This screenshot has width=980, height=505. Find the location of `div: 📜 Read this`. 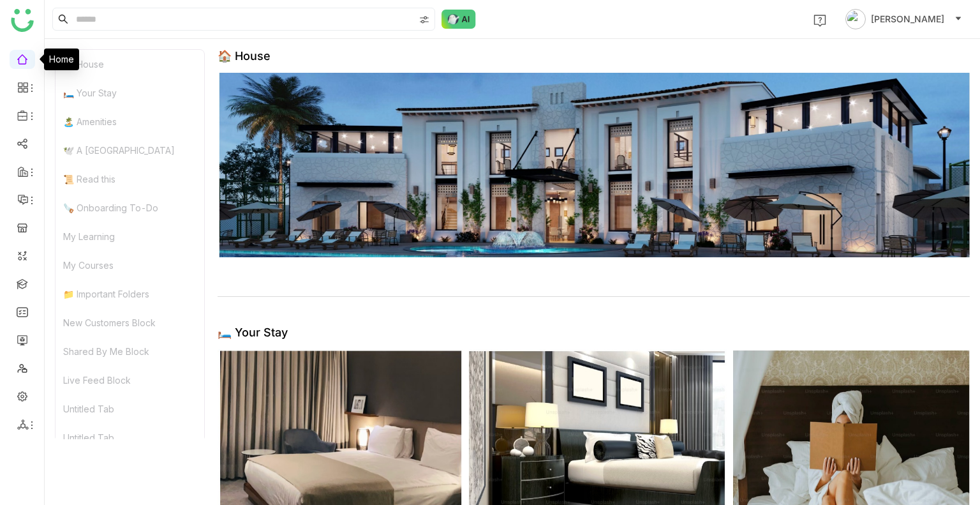

div: 📜 Read this is located at coordinates (130, 178).